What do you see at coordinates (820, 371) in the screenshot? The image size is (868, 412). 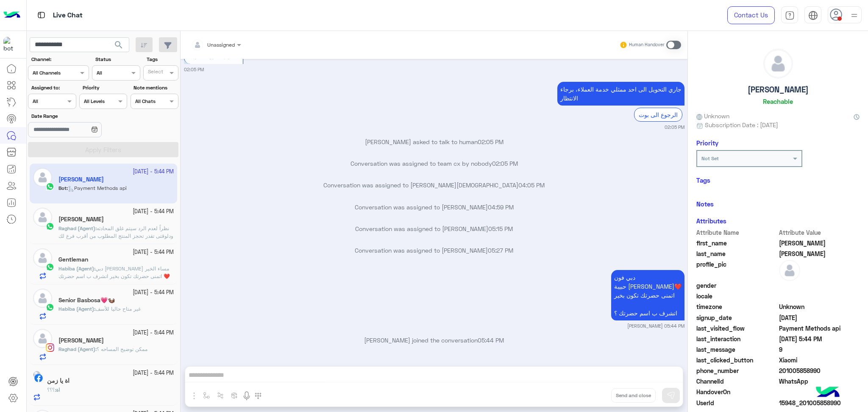 I see `span: 201005858990` at bounding box center [820, 371].